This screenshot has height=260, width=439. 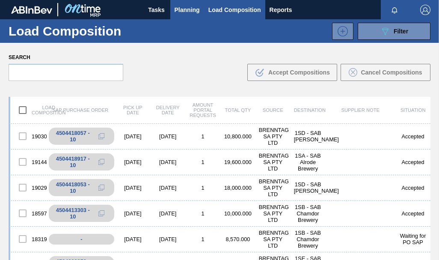 I want to click on div: Supplier Note, so click(x=360, y=110).